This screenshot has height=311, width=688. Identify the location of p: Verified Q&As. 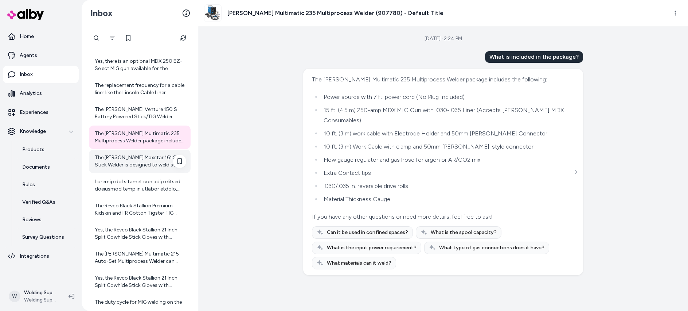
(39, 202).